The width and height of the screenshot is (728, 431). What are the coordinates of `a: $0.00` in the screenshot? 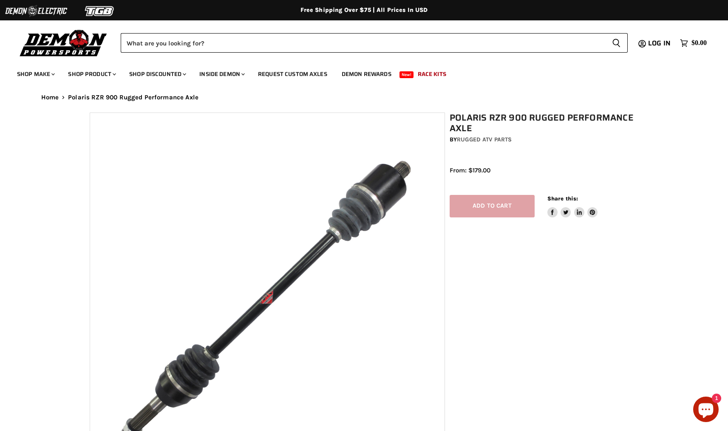 It's located at (693, 43).